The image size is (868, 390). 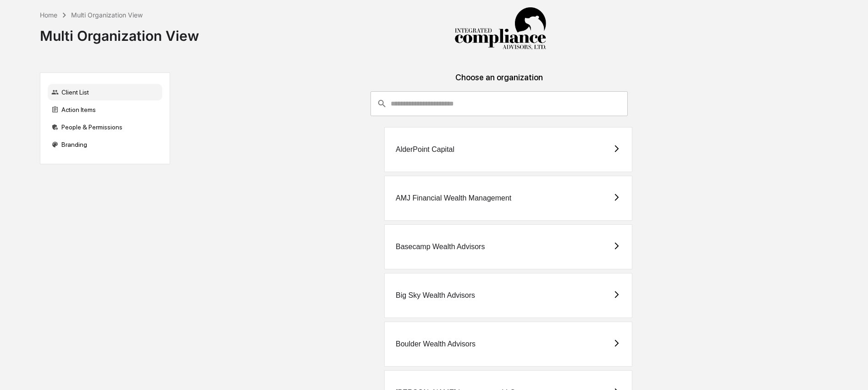 What do you see at coordinates (453, 198) in the screenshot?
I see `div: AMJ Financial Wealth Management` at bounding box center [453, 198].